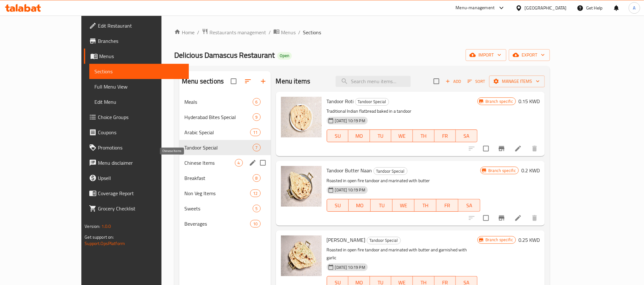 The height and width of the screenshot is (285, 644). What do you see at coordinates (137, 133) in the screenshot?
I see `a: Coupons` at bounding box center [137, 133].